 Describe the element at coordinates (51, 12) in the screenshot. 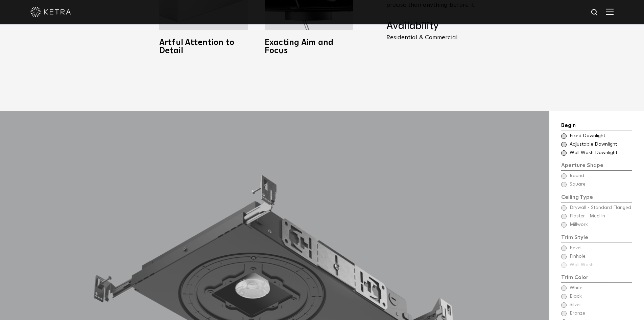

I see `img: ketra-logo-2019-white` at that location.